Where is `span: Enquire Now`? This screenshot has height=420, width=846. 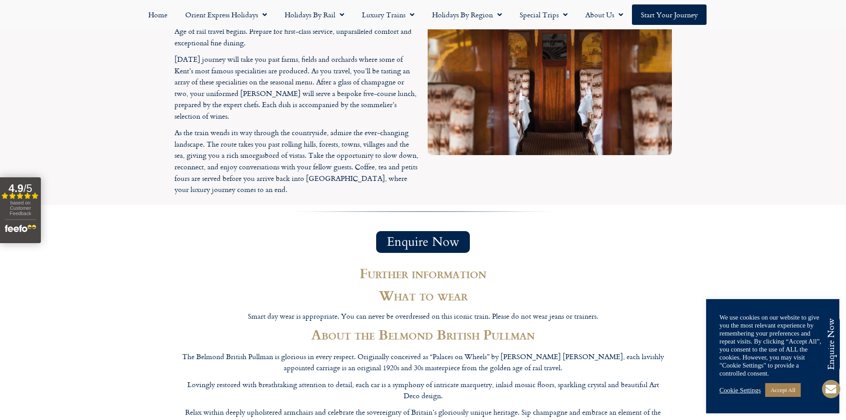
span: Enquire Now is located at coordinates (423, 242).